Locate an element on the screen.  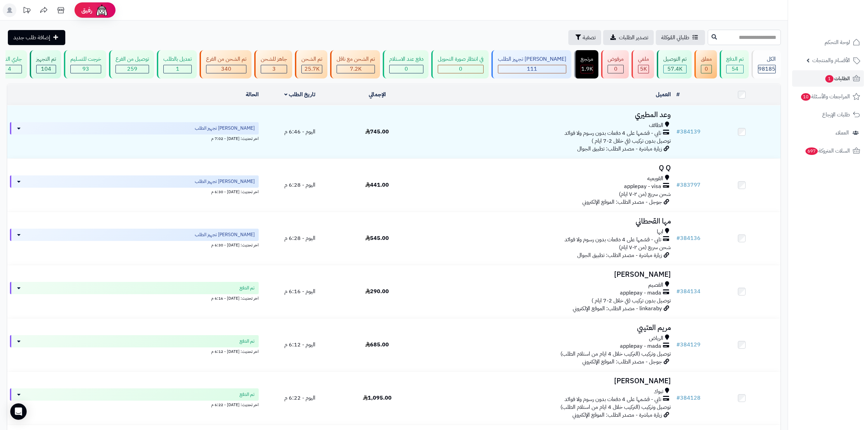
a: دفع عند الاستلام 0 is located at coordinates (406, 65).